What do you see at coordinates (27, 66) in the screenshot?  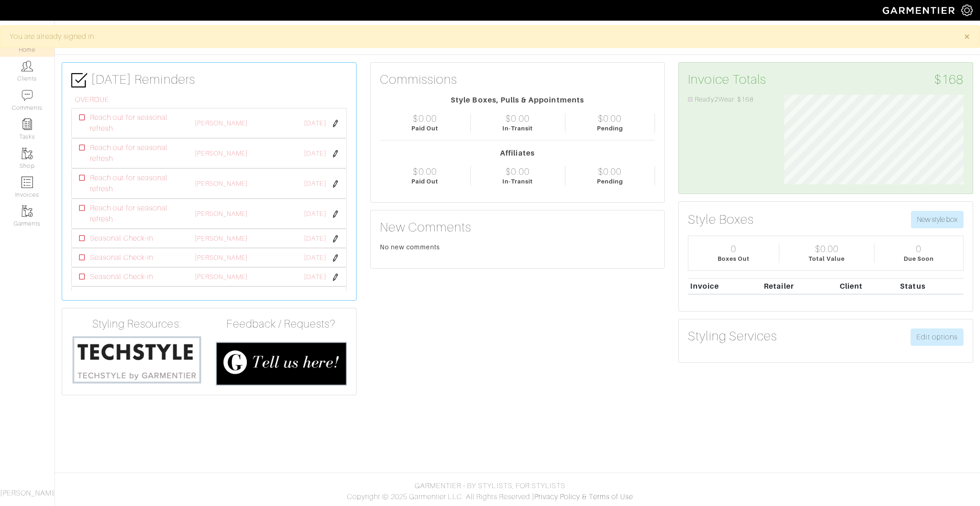 I see `img: clients-icon-6bae9207a08558b7cb47a8932f037763ab4055f8c8b6bfacd5dc20c3e0201464.png` at bounding box center [27, 66].